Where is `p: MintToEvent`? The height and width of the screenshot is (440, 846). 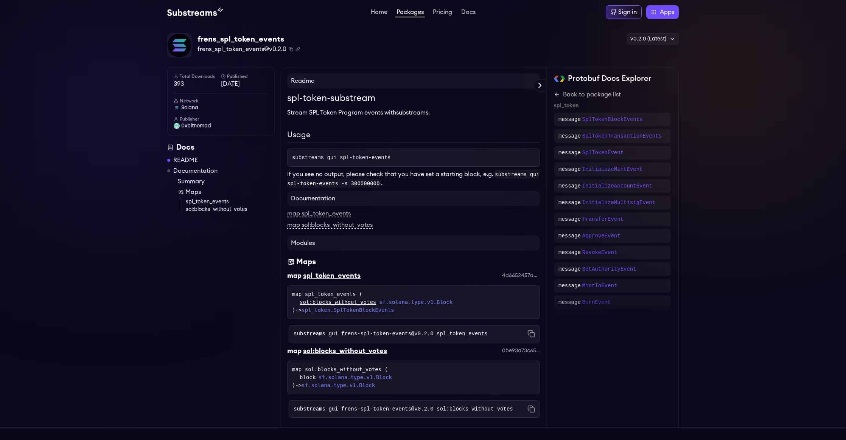 p: MintToEvent is located at coordinates (600, 286).